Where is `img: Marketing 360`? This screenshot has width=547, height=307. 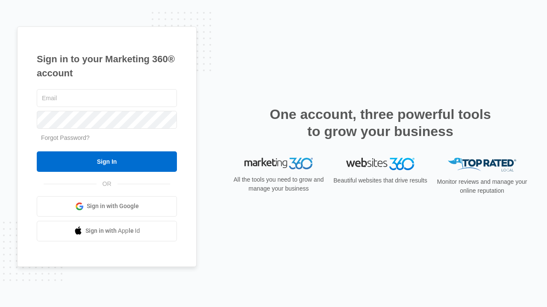 img: Marketing 360 is located at coordinates (278, 164).